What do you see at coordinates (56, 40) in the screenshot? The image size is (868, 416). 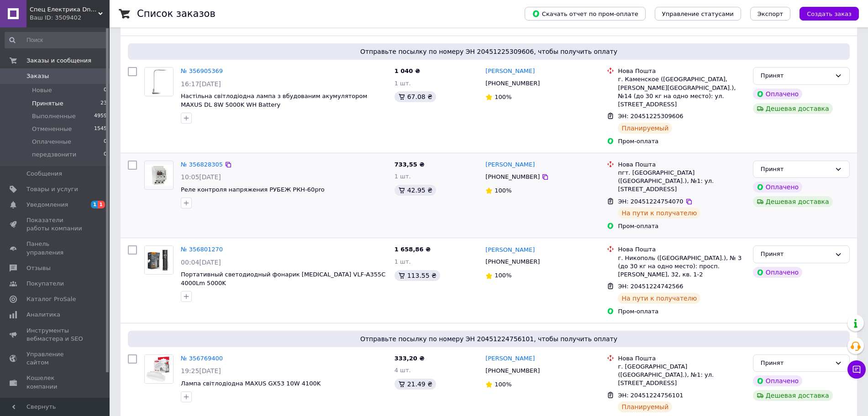 I see `input: Поиск` at bounding box center [56, 40].